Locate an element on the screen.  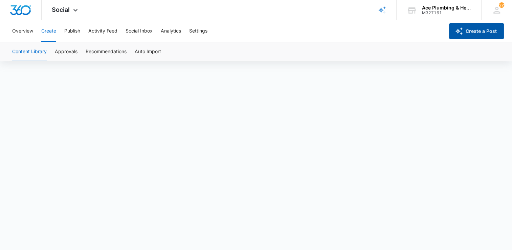
span: 22 is located at coordinates (501, 5).